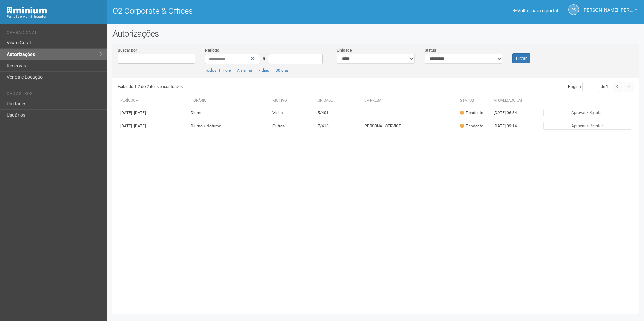 The height and width of the screenshot is (321, 644). I want to click on th: Horário, so click(228, 101).